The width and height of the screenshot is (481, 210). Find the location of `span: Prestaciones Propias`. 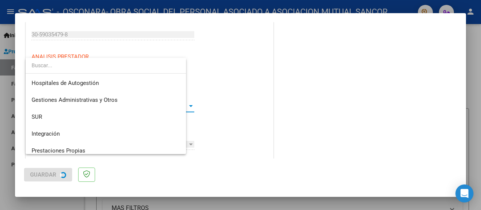

span: Prestaciones Propias is located at coordinates (58, 151).